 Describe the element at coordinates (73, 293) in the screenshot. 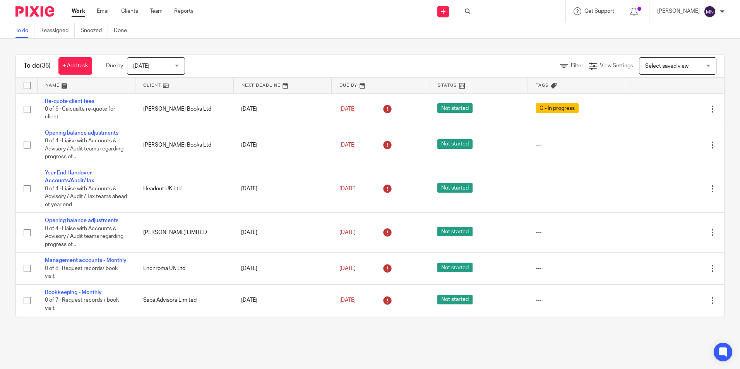

I see `a: Bookkeeping - Monthly` at that location.